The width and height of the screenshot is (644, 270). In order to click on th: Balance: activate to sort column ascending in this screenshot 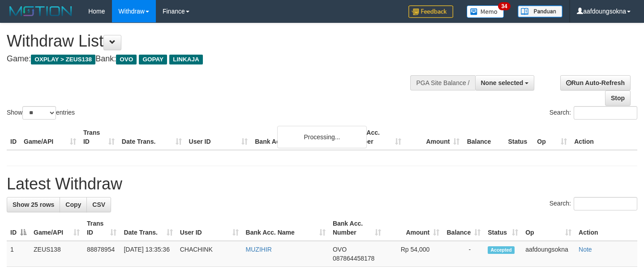, I will do `click(464, 228)`.